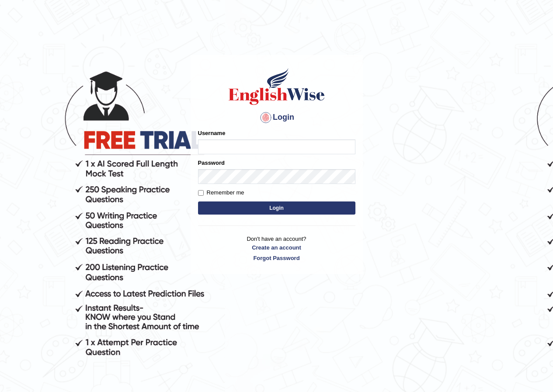  Describe the element at coordinates (276, 248) in the screenshot. I see `p: Don't have an account?` at that location.